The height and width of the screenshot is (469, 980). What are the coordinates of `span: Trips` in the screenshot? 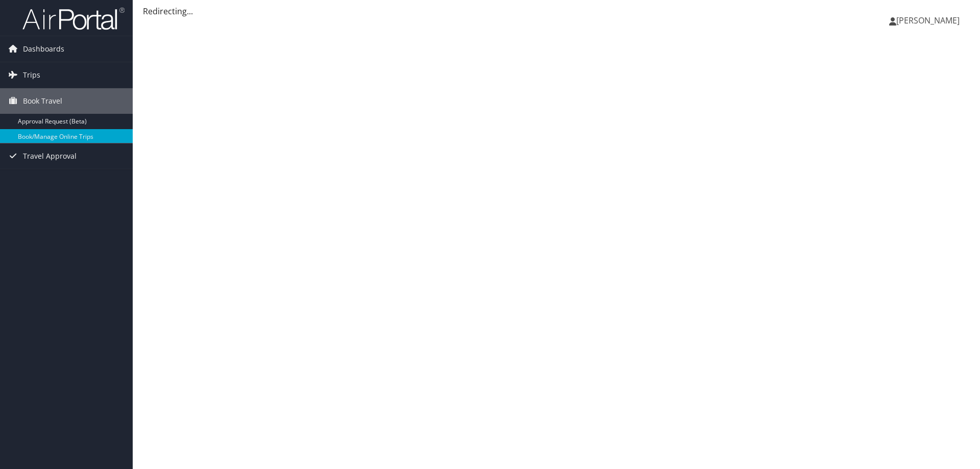 It's located at (32, 75).